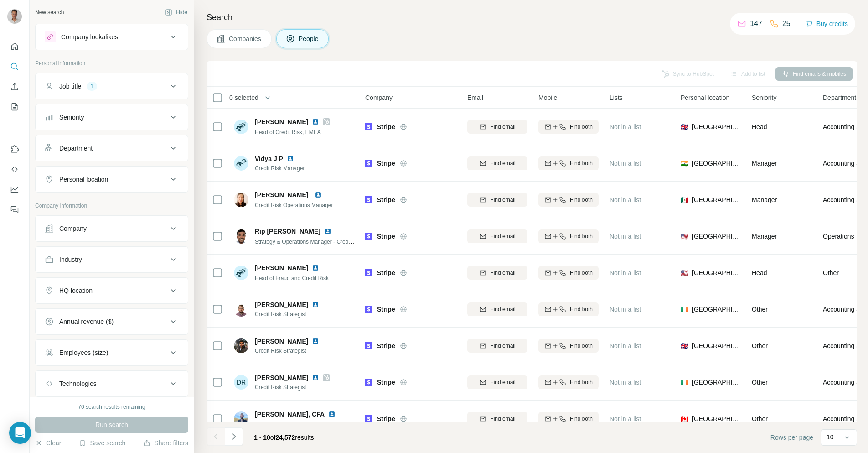  I want to click on button: Personal location, so click(112, 179).